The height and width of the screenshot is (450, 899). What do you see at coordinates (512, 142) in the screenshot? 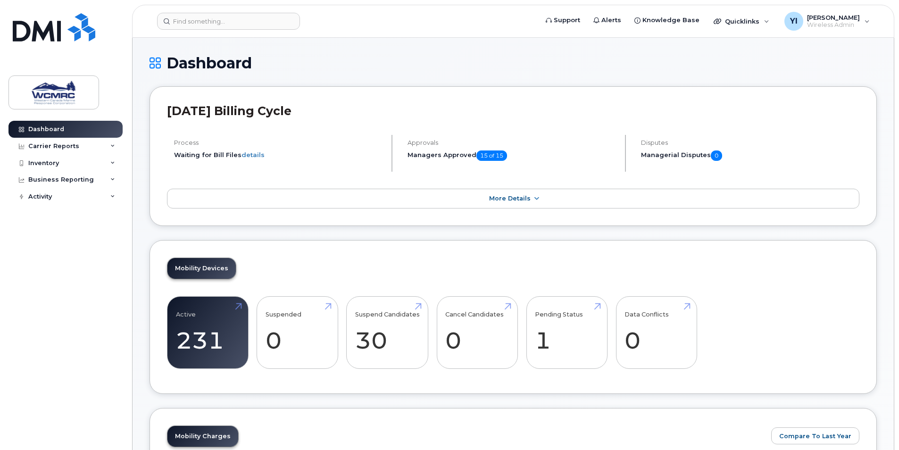
I see `h4: Approvals` at bounding box center [512, 142].